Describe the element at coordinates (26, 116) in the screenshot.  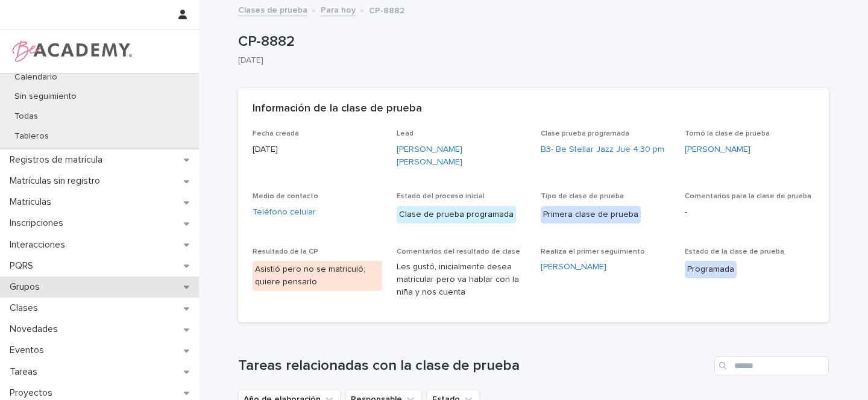
I see `p: Todas` at that location.